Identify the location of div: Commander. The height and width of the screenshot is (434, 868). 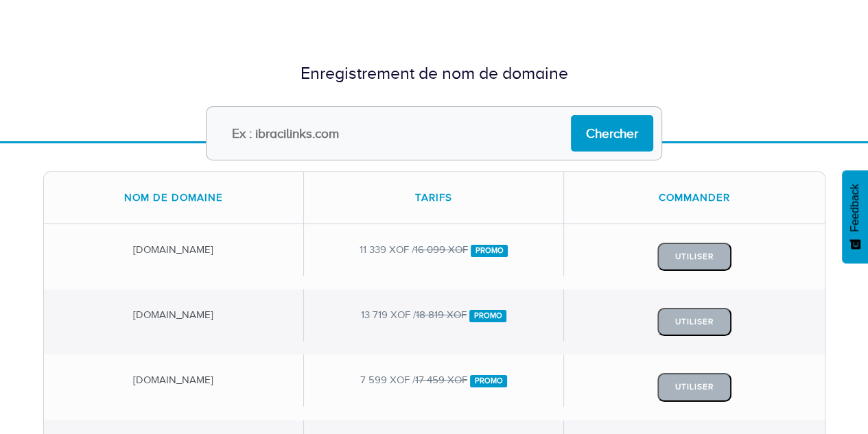
(694, 197).